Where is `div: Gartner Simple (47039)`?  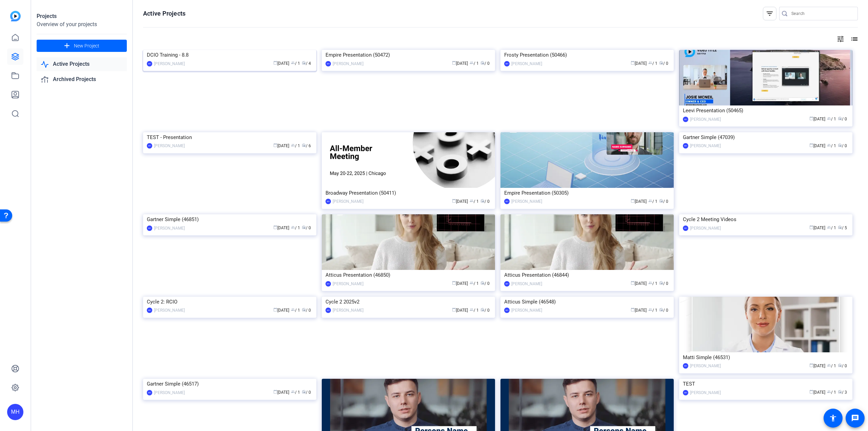
div: Gartner Simple (47039) is located at coordinates (765, 137).